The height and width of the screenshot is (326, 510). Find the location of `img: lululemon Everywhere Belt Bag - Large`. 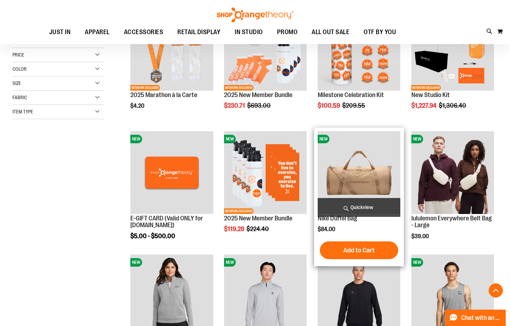

img: lululemon Everywhere Belt Bag - Large is located at coordinates (452, 173).